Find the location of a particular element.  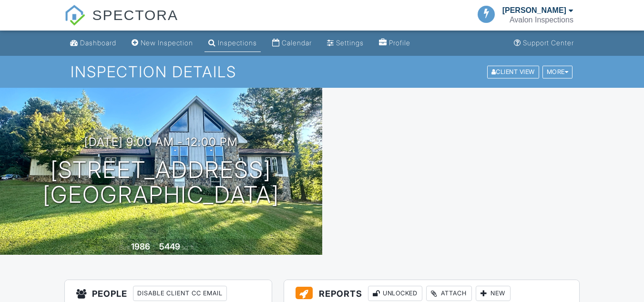

a: SPECTORA is located at coordinates (121, 23).